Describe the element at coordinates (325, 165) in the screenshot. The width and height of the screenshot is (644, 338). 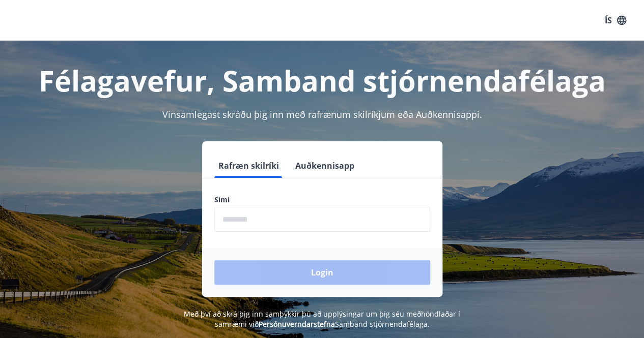
I see `button: Auðkennisapp` at that location.